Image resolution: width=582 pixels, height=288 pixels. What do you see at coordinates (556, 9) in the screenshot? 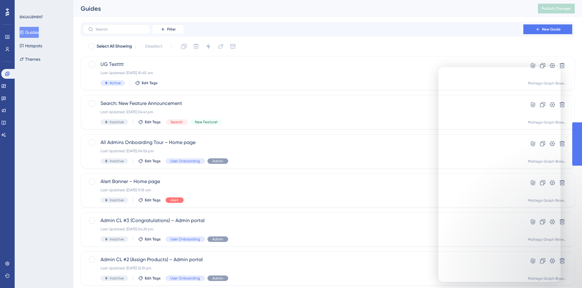
I see `span: Publish Changes` at bounding box center [556, 9].